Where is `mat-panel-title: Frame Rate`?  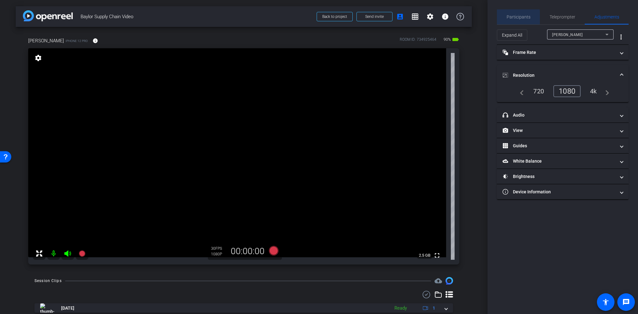 mat-panel-title: Frame Rate is located at coordinates (559, 52).